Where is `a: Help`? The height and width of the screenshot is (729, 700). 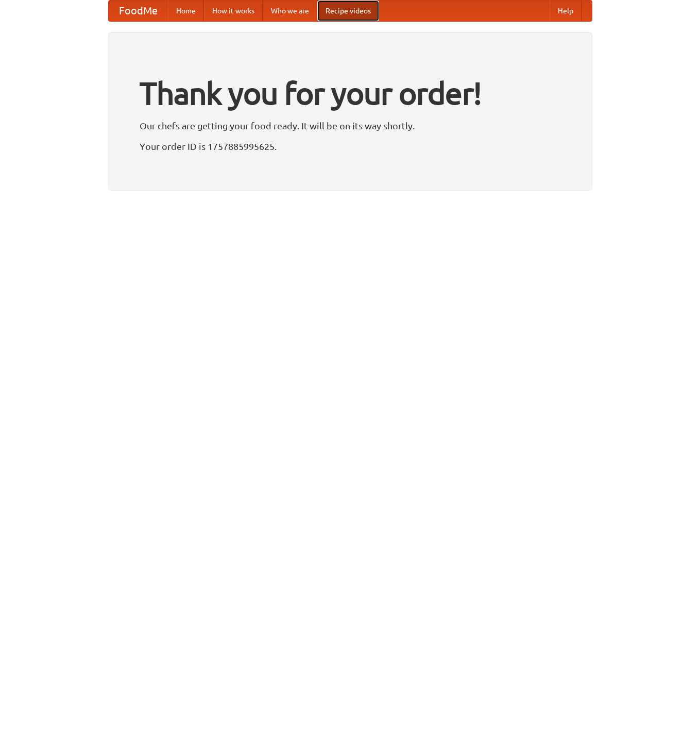
a: Help is located at coordinates (566, 10).